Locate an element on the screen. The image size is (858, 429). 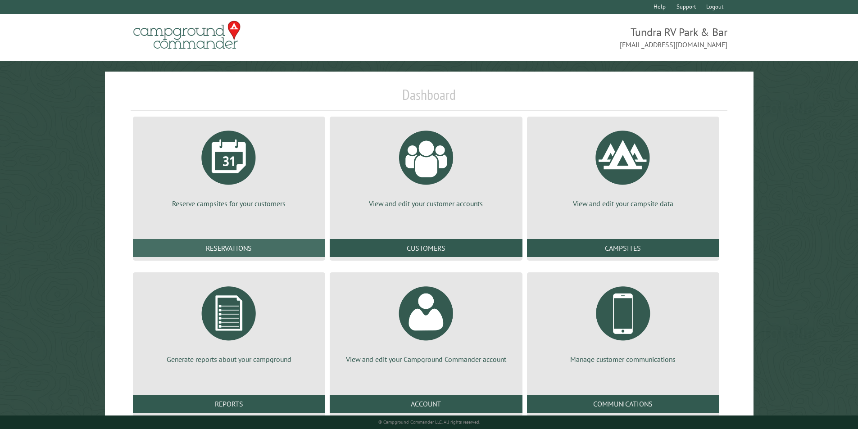
small: © Campground Commander LLC. All rights reserved. is located at coordinates (429, 422).